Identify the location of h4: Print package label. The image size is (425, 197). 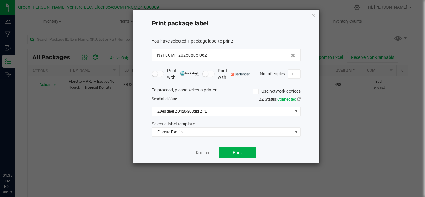
(226, 24).